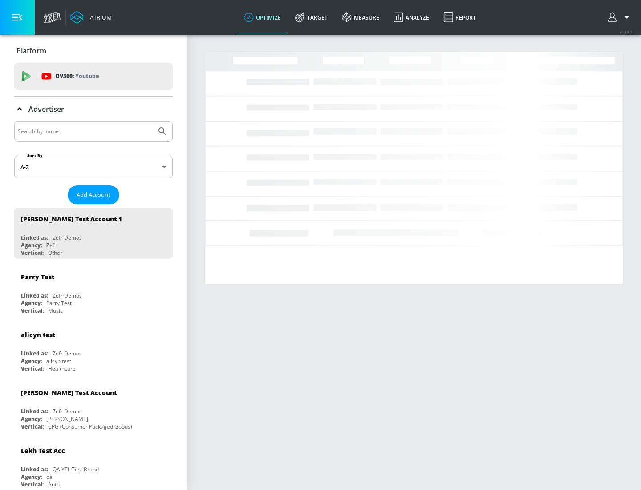 The width and height of the screenshot is (641, 490). I want to click on p: Youtube, so click(87, 76).